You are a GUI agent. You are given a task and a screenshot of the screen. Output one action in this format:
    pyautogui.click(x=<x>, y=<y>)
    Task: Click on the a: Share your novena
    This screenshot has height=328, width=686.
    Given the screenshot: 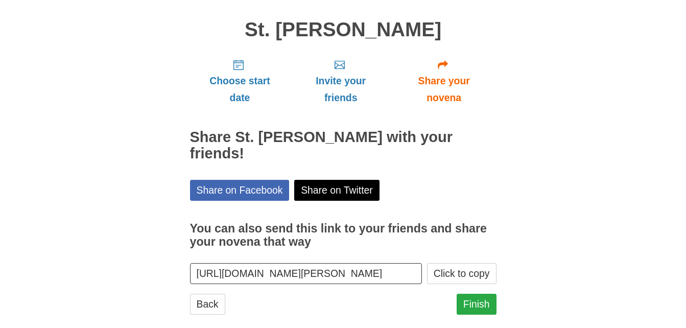 What is the action you would take?
    pyautogui.click(x=444, y=81)
    